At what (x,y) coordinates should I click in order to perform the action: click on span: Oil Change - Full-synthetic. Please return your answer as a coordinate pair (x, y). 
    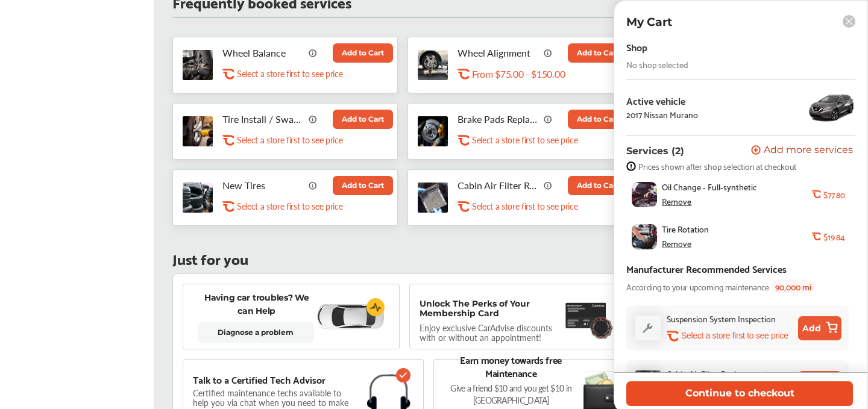
    Looking at the image, I should click on (710, 187).